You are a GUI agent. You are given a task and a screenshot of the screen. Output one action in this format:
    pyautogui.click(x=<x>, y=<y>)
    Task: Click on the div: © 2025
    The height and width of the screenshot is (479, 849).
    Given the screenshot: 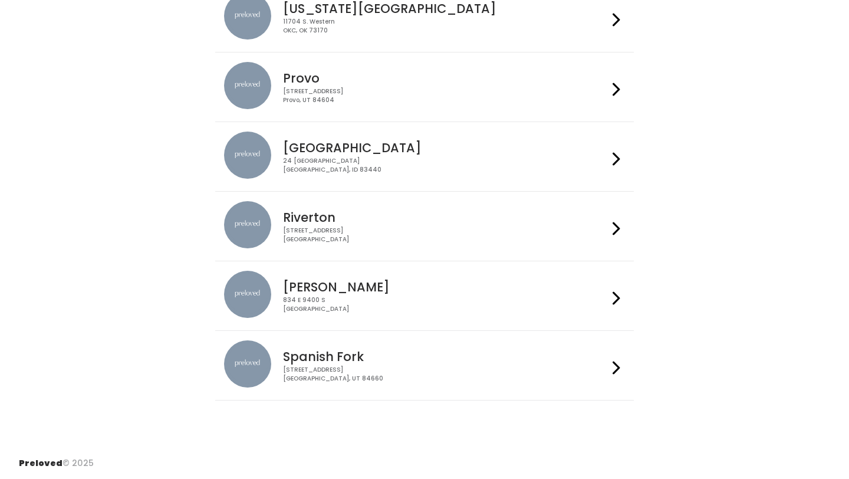 What is the action you would take?
    pyautogui.click(x=56, y=458)
    